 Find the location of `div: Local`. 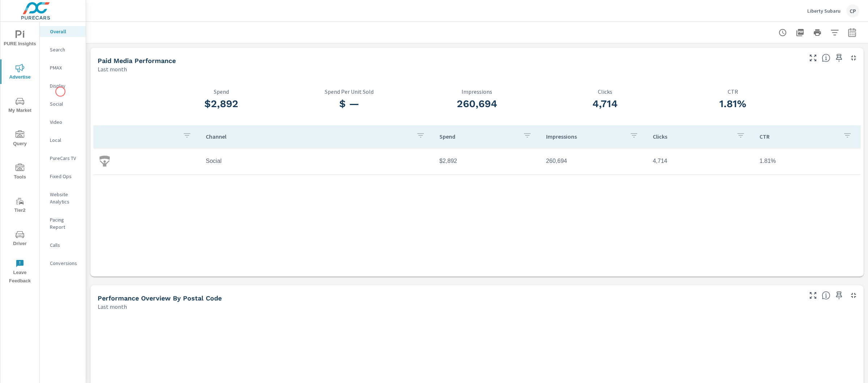

div: Local is located at coordinates (62, 140).